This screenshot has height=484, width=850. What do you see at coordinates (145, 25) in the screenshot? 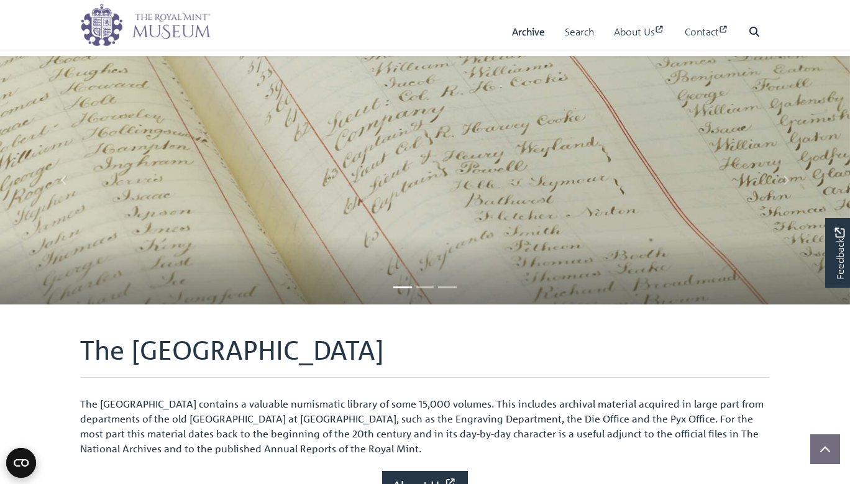
I see `img: logo_wide.png` at bounding box center [145, 25].